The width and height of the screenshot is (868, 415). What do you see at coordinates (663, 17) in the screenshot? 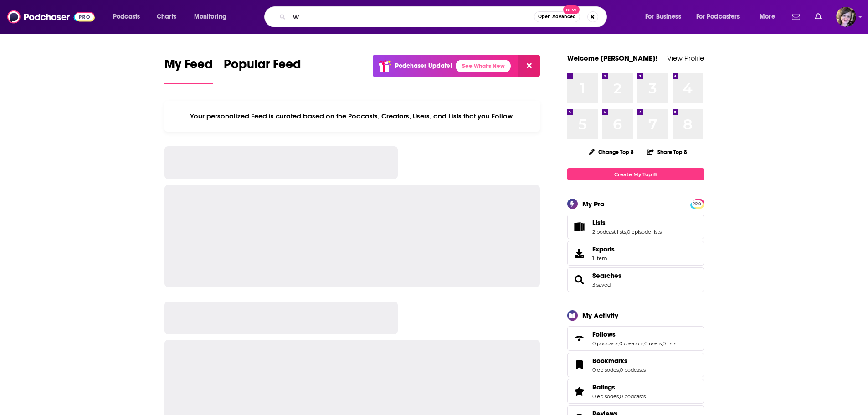
I see `span: For Business` at bounding box center [663, 17].